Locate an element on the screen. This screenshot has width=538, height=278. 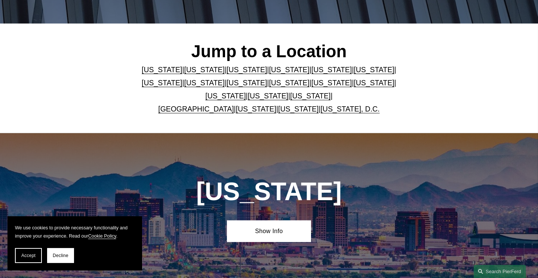
button: Decline is located at coordinates (61, 255).